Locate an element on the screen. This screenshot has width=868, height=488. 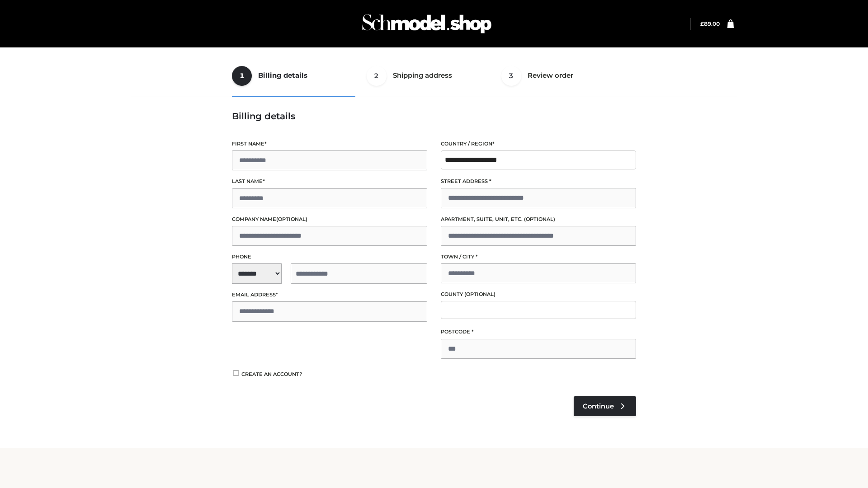
img: Schmodel Admin 964 is located at coordinates (427, 24).